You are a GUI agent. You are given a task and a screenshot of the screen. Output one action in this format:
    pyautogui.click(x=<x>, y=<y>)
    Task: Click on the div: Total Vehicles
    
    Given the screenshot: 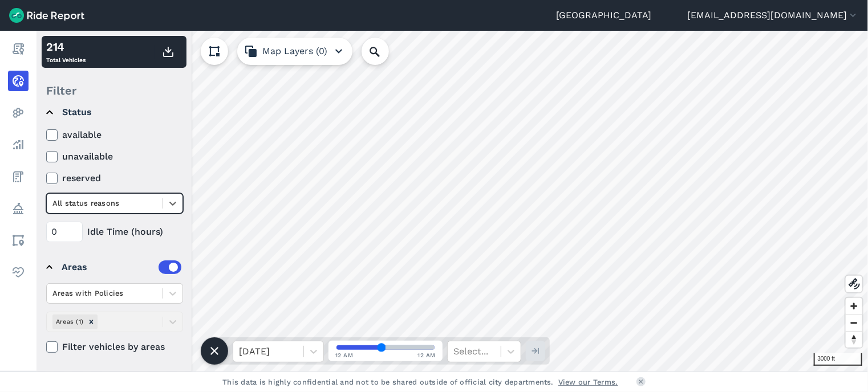 What is the action you would take?
    pyautogui.click(x=66, y=52)
    